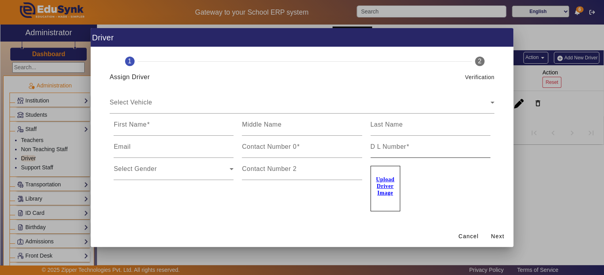  What do you see at coordinates (173, 150) in the screenshot?
I see `input: Email` at bounding box center [173, 150].